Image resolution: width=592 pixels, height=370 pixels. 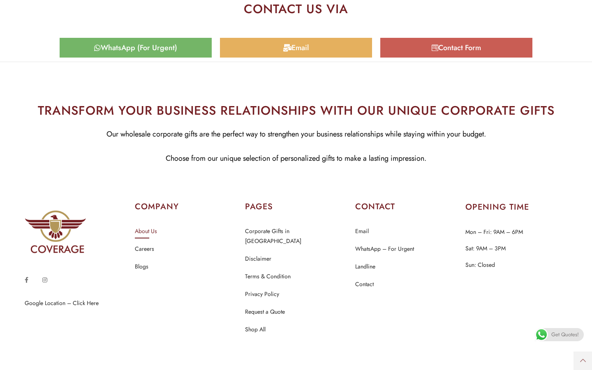 What do you see at coordinates (296, 158) in the screenshot?
I see `p: Choose from our unique selection of personalized gifts to make a lasting impression.` at bounding box center [296, 158].